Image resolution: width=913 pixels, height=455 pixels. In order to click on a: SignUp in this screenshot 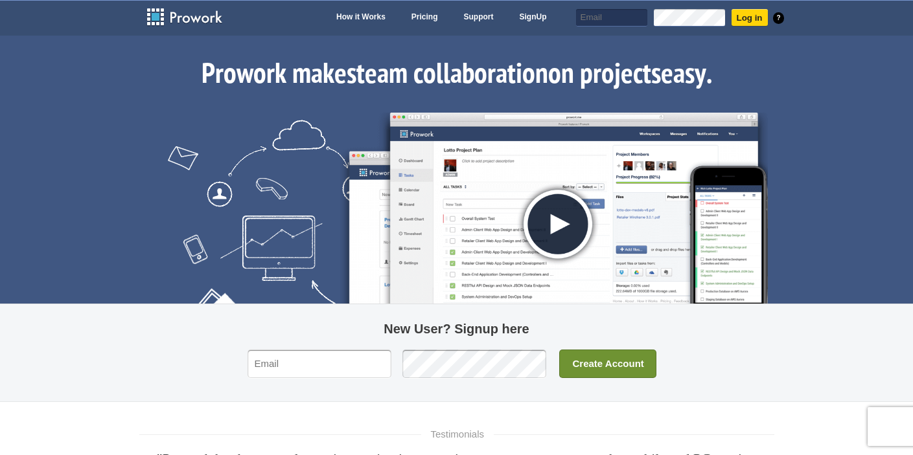, I will do `click(533, 18)`.